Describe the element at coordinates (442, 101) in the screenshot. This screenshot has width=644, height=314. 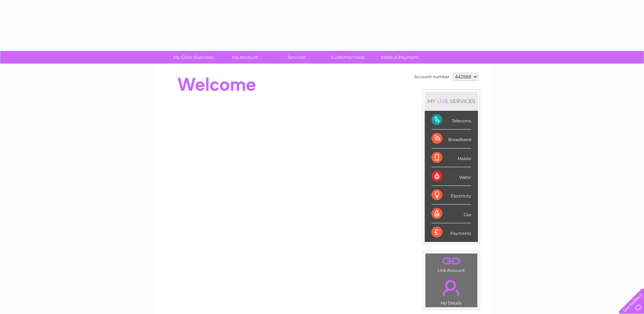
I see `div: LIVE` at that location.